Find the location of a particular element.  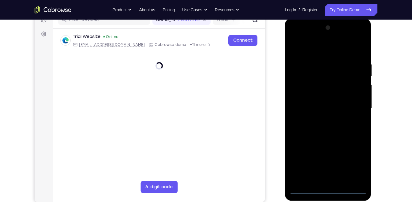

a: Log In is located at coordinates (290, 10).